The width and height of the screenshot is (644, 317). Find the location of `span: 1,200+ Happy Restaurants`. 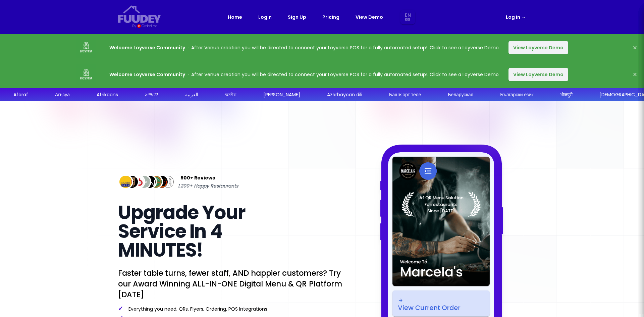

span: 1,200+ Happy Restaurants is located at coordinates (208, 186).